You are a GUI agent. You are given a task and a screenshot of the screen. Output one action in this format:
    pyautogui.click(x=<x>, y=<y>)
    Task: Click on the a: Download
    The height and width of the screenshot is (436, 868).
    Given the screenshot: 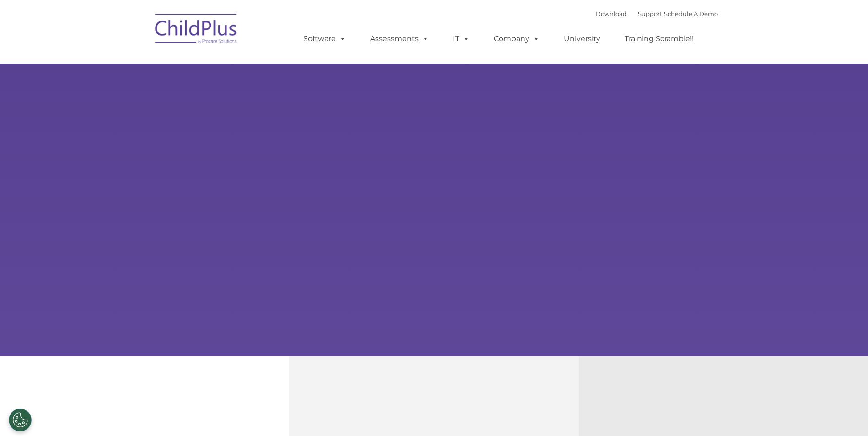 What is the action you would take?
    pyautogui.click(x=611, y=14)
    